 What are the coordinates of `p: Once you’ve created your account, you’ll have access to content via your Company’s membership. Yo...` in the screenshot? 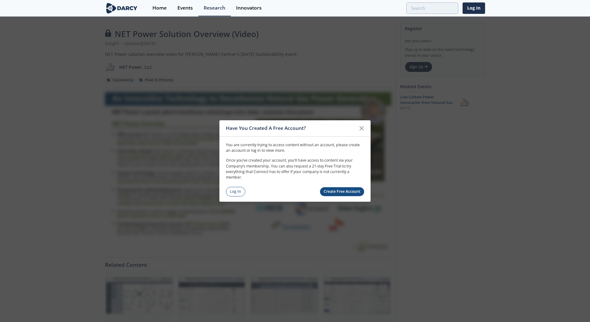 It's located at (295, 169).